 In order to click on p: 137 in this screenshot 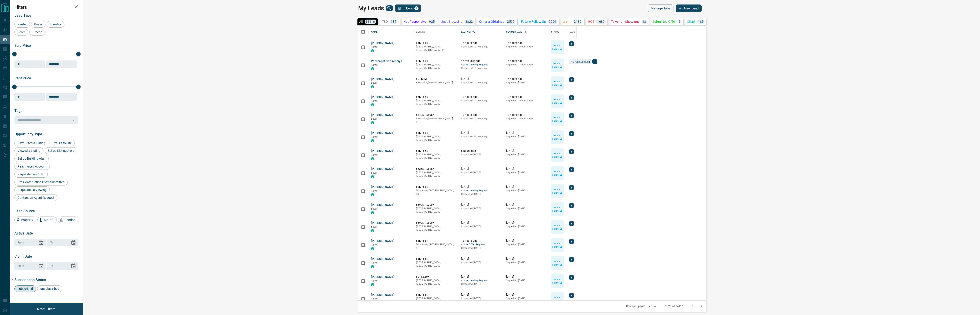, I will do `click(393, 22)`.